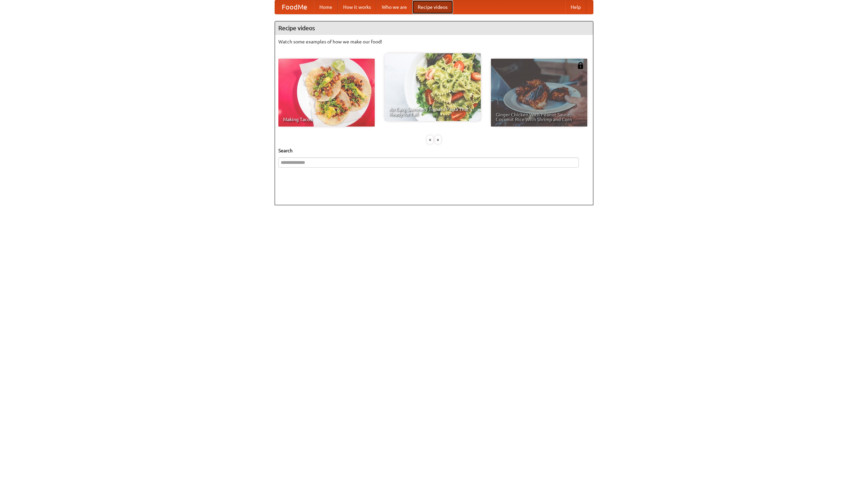  What do you see at coordinates (326, 119) in the screenshot?
I see `span: Making Tacos` at bounding box center [326, 119].